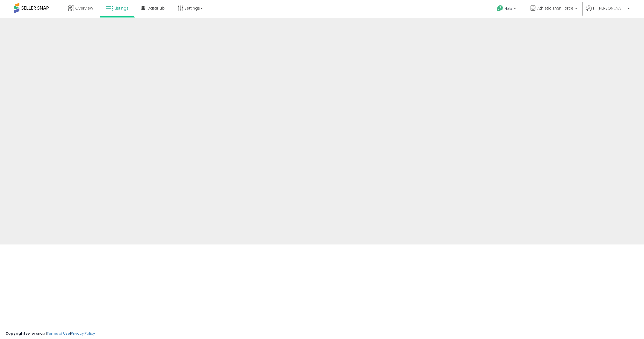  What do you see at coordinates (507, 9) in the screenshot?
I see `a: Help` at bounding box center [507, 9].